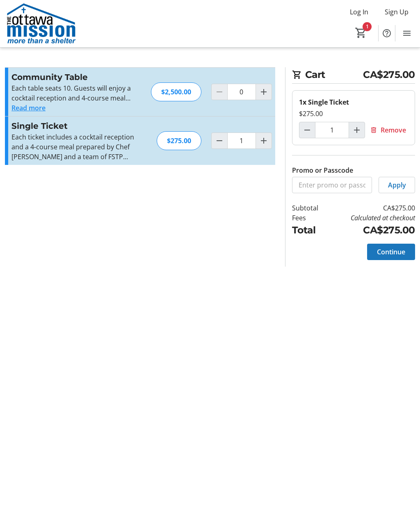  What do you see at coordinates (332, 185) in the screenshot?
I see `input: Enter promo or passcode` at bounding box center [332, 185].